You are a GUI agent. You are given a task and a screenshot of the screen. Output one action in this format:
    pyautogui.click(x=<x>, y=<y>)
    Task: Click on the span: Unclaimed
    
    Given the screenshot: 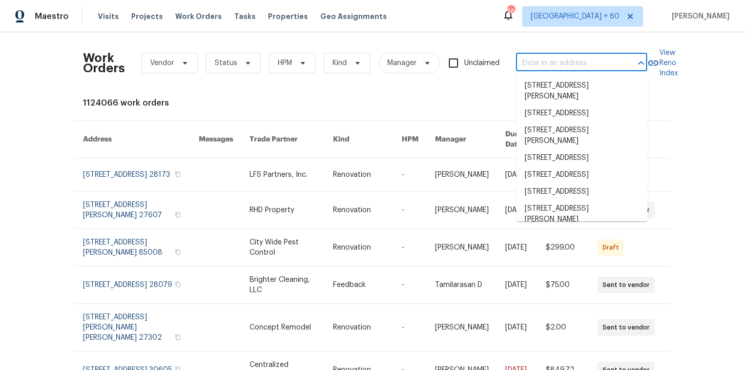 What is the action you would take?
    pyautogui.click(x=481, y=63)
    